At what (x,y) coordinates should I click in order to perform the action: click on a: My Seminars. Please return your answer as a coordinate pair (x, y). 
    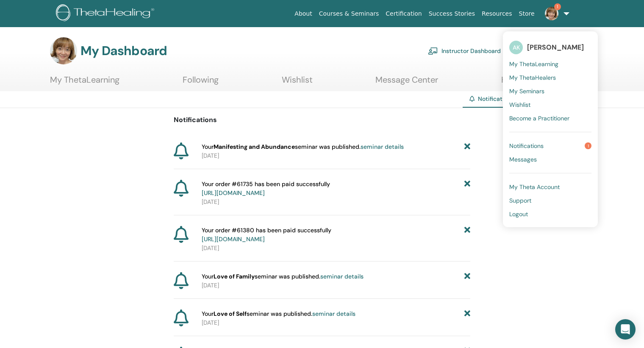
    Looking at the image, I should click on (550, 91).